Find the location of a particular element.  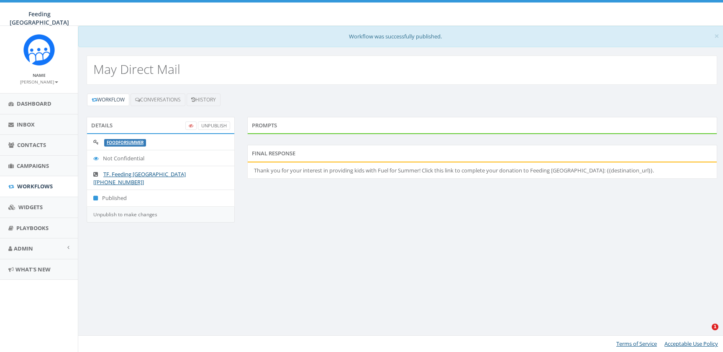

div: Unpublish to make changes is located at coordinates (161, 215).